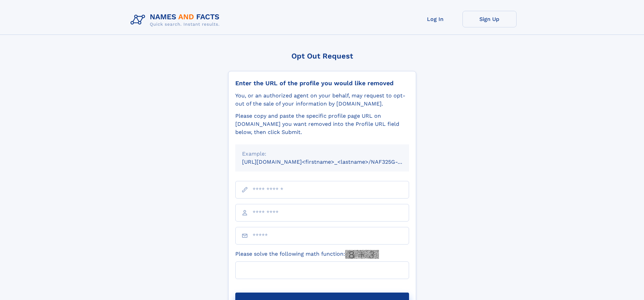 This screenshot has width=644, height=300. I want to click on a: Log In, so click(435, 19).